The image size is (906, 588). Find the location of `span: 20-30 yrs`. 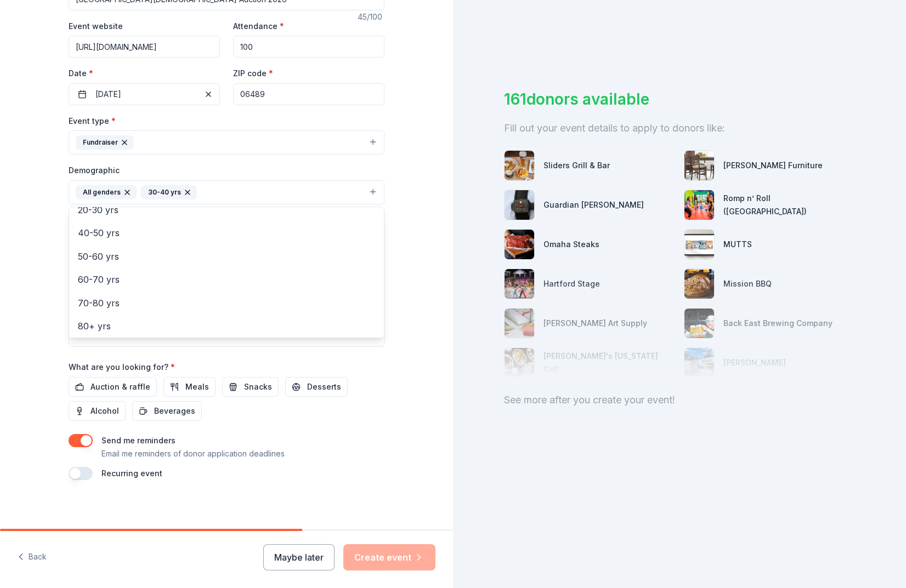

span: 20-30 yrs is located at coordinates (226, 210).